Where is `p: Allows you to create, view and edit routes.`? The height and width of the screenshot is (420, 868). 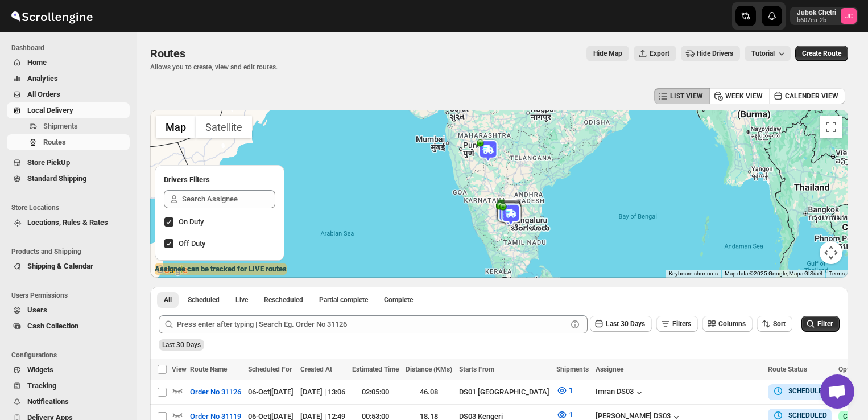 p: Allows you to create, view and edit routes. is located at coordinates (214, 67).